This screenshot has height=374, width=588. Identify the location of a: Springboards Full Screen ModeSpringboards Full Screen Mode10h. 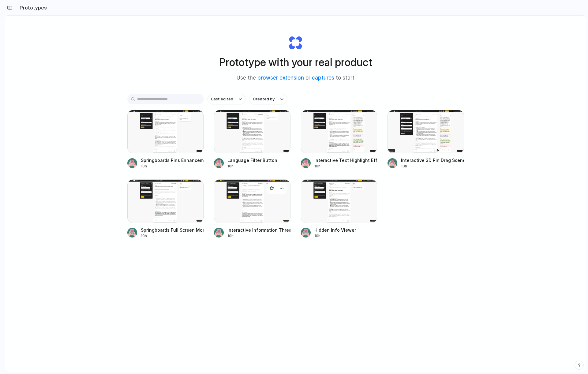
(166, 209).